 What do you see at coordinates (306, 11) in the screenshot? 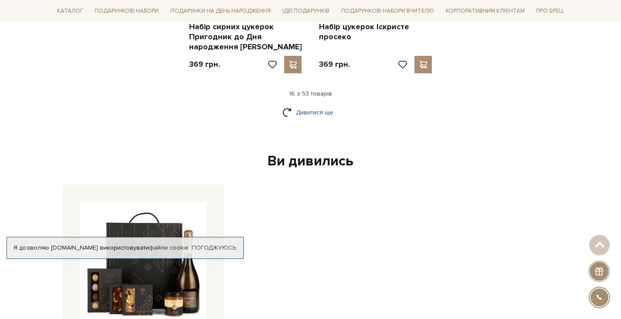
I see `a: Ідеї подарунків` at bounding box center [306, 11].